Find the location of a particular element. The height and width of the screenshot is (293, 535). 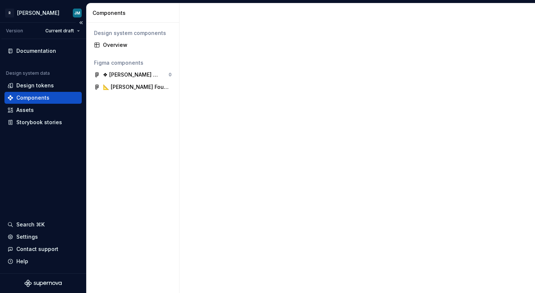

a: Storybook stories is located at coordinates (43, 122).